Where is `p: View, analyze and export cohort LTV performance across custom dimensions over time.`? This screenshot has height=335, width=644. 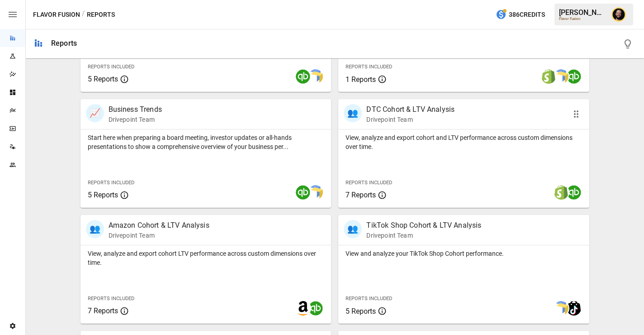 p: View, analyze and export cohort LTV performance across custom dimensions over time. is located at coordinates (206, 258).